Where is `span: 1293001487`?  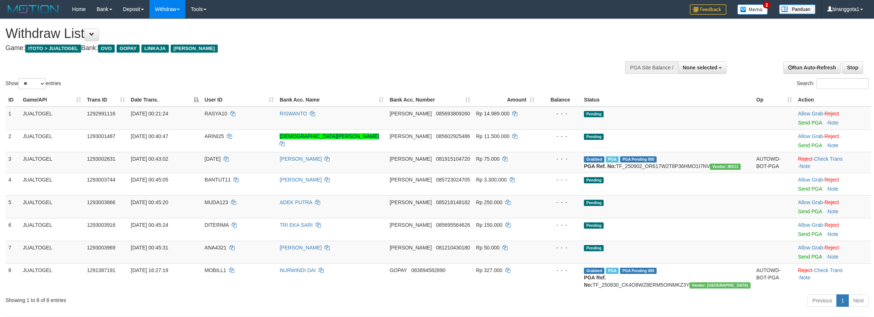 span: 1293001487 is located at coordinates (101, 136).